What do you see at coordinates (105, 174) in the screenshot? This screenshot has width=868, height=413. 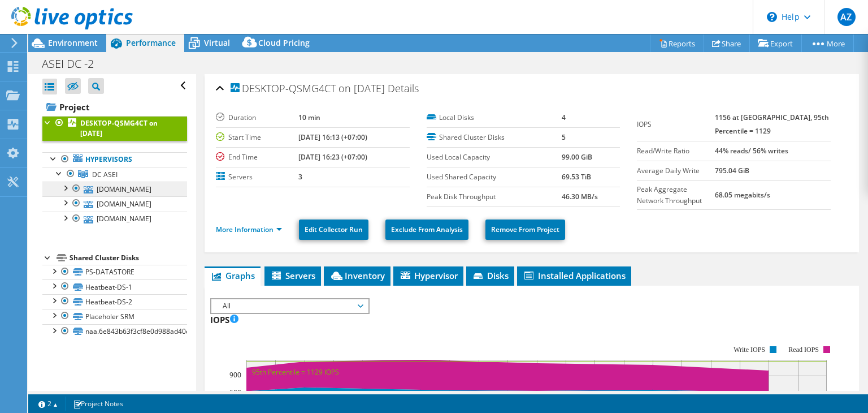 I see `span: DC ASEI` at bounding box center [105, 174].